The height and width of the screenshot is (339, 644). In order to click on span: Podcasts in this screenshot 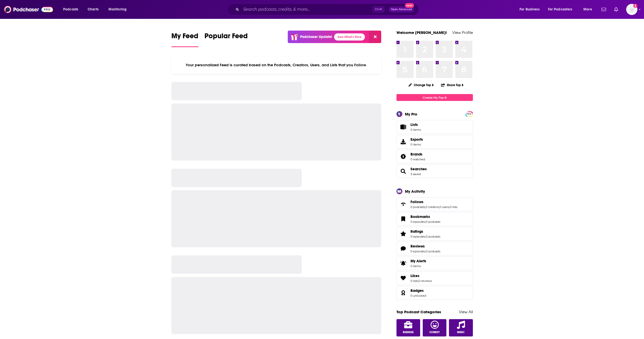, I will do `click(71, 9)`.